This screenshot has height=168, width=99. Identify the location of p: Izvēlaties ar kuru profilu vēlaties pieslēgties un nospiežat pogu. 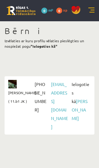
(50, 43).